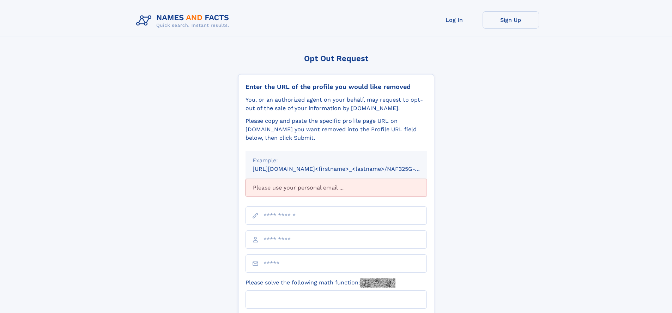 The height and width of the screenshot is (313, 672). Describe the element at coordinates (510, 20) in the screenshot. I see `a: Sign Up` at that location.